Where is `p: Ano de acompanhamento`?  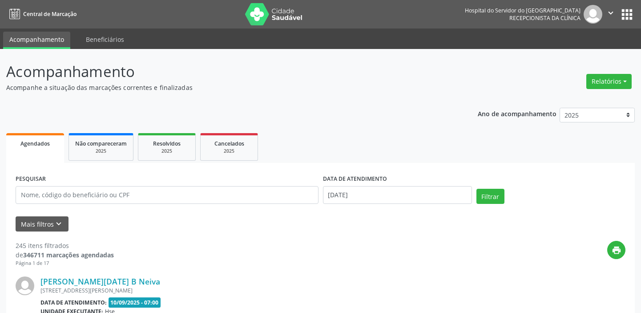
p: Ano de acompanhamento is located at coordinates (517, 113).